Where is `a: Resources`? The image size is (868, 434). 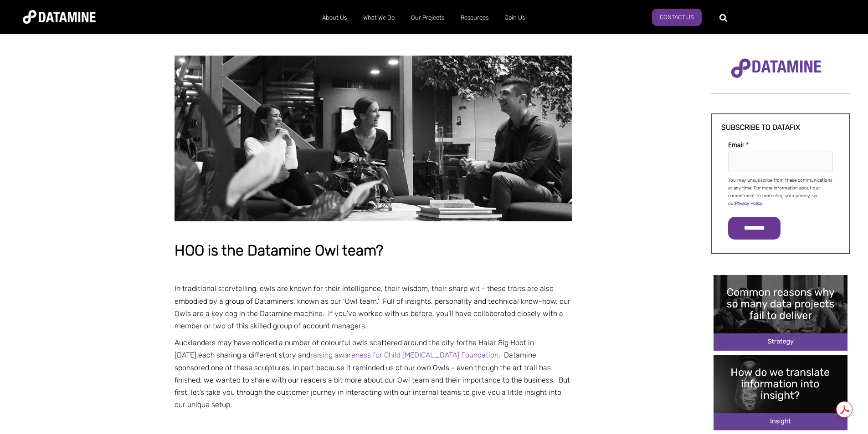 a: Resources is located at coordinates (474, 18).